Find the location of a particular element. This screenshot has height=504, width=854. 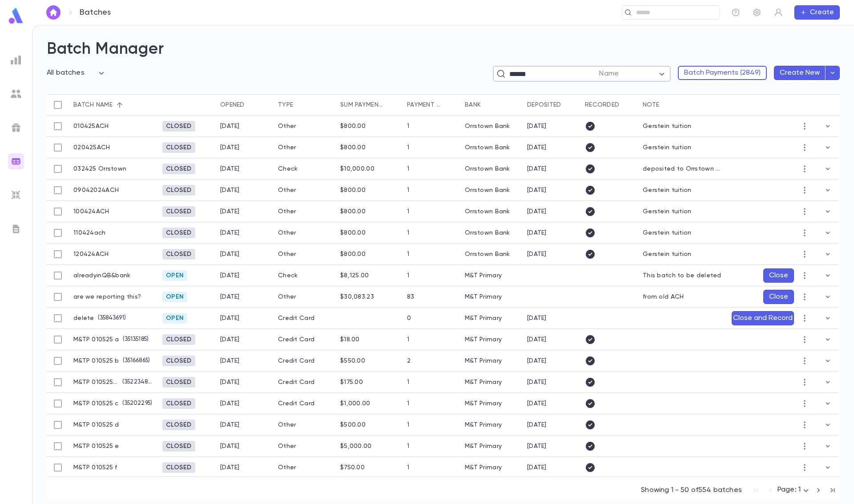

p: 09042024ACH is located at coordinates (96, 190).